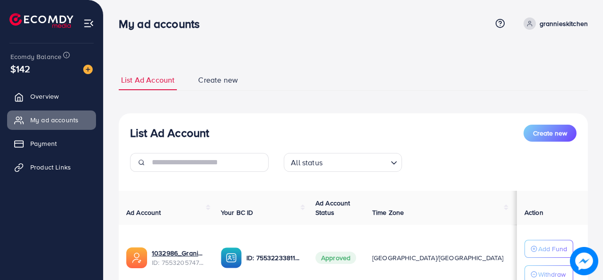 The image size is (603, 280). What do you see at coordinates (169, 133) in the screenshot?
I see `h3: List Ad Account` at bounding box center [169, 133].